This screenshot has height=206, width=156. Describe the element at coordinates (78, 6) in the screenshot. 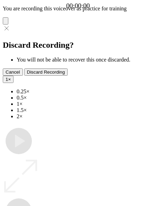

I see `a: 00:00:00` at that location.